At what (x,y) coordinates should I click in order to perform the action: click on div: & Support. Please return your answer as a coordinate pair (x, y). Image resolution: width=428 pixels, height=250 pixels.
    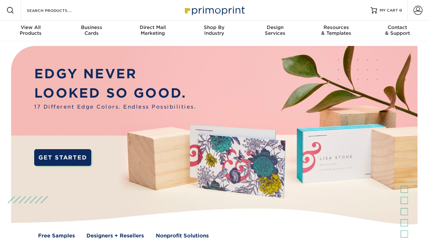
    Looking at the image, I should click on (397, 30).